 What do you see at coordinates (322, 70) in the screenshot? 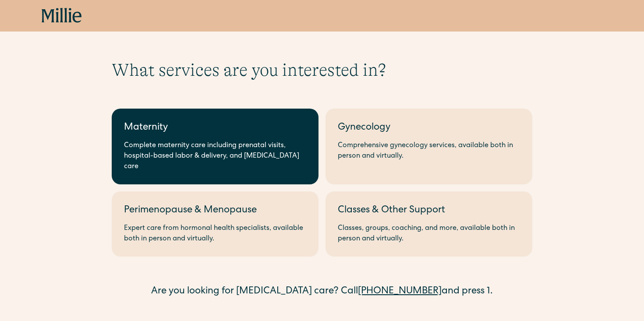
I see `h1: What services are you interested in?` at bounding box center [322, 70].